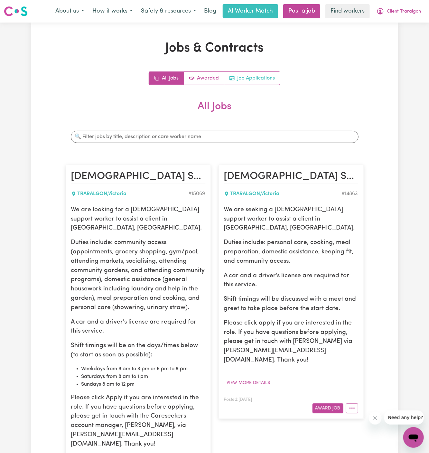  Describe the element at coordinates (197, 194) in the screenshot. I see `div: Job ID #15069` at that location.